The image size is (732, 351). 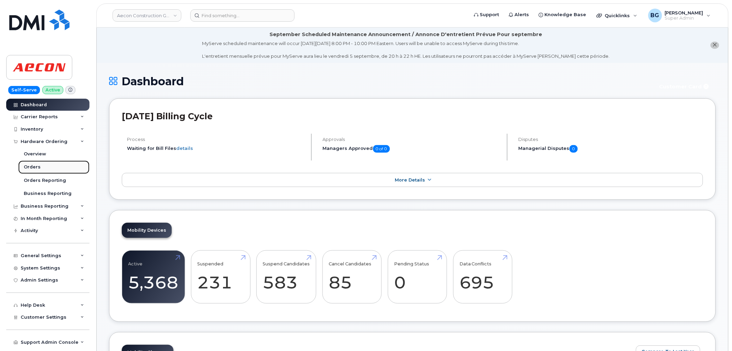 I want to click on div: September Scheduled Maintenance Announcement / Annonce D'entretient Prévue Pour septembre, so click(x=406, y=34).